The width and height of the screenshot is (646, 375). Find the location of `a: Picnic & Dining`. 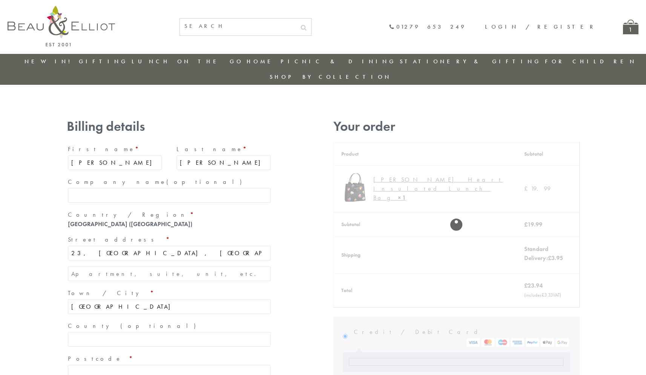

a: Picnic & Dining is located at coordinates (338, 61).